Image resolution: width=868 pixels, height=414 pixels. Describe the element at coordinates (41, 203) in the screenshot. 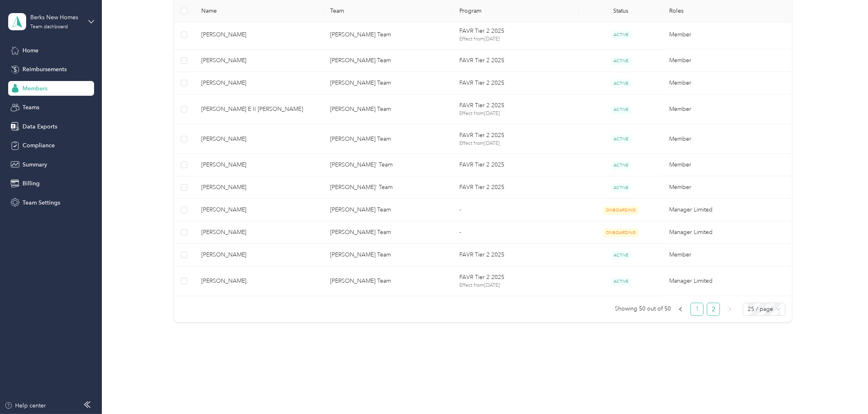

I see `span: Team Settings` at that location.